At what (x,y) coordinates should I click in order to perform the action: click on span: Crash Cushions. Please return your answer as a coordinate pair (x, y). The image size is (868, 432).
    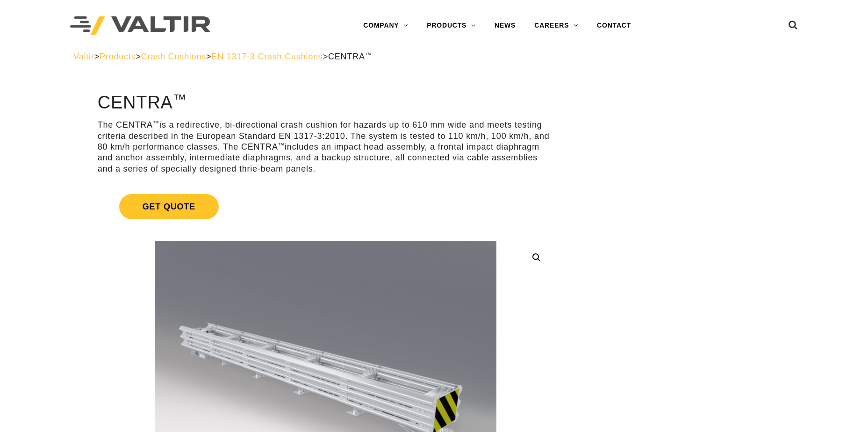
    Looking at the image, I should click on (174, 57).